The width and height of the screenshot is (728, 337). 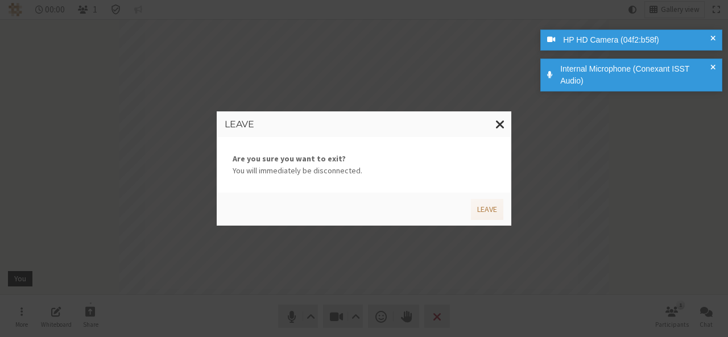 I want to click on div: Internal Microphone (Conexant ISST Audio), so click(x=635, y=75).